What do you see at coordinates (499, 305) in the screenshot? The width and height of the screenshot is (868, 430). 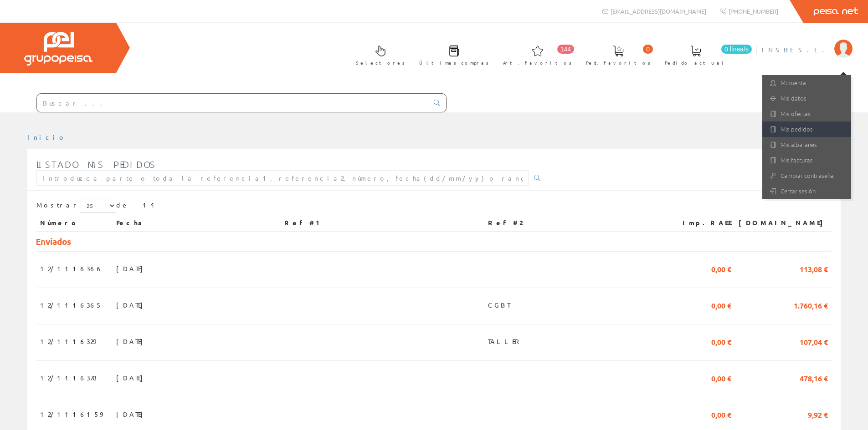 I see `span: CGBT` at bounding box center [499, 305].